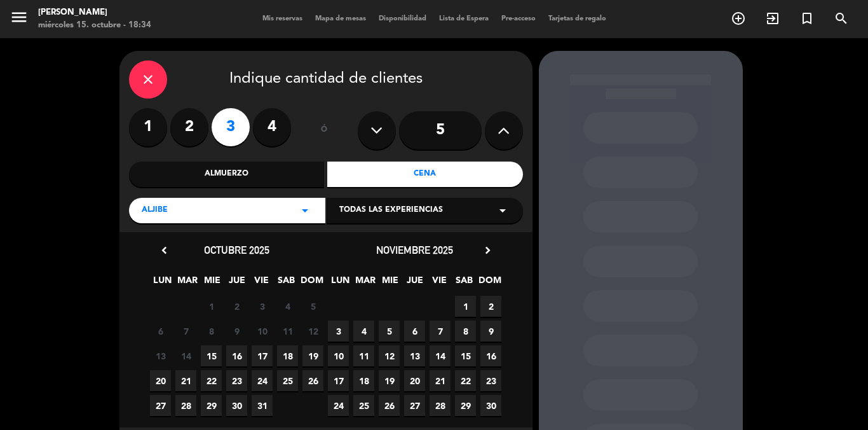 Image resolution: width=868 pixels, height=430 pixels. What do you see at coordinates (739, 19) in the screenshot?
I see `i: add_circle_outline` at bounding box center [739, 19].